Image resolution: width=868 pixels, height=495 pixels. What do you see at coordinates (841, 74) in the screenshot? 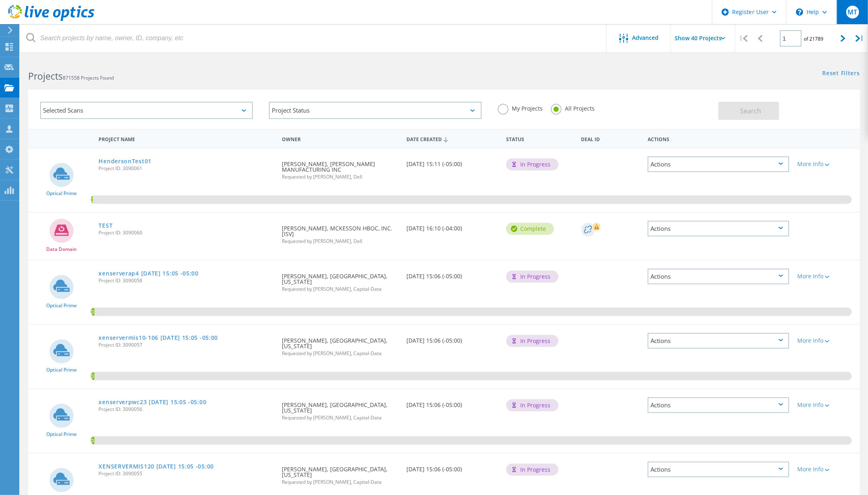
I see `a: Reset Filters` at bounding box center [841, 74].